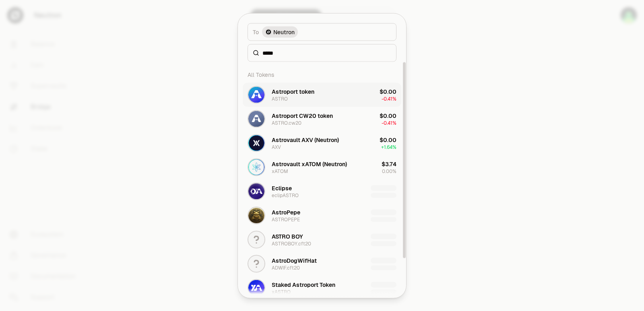  Describe the element at coordinates (256, 119) in the screenshot. I see `img: ASTRO.cw20 Logo` at that location.